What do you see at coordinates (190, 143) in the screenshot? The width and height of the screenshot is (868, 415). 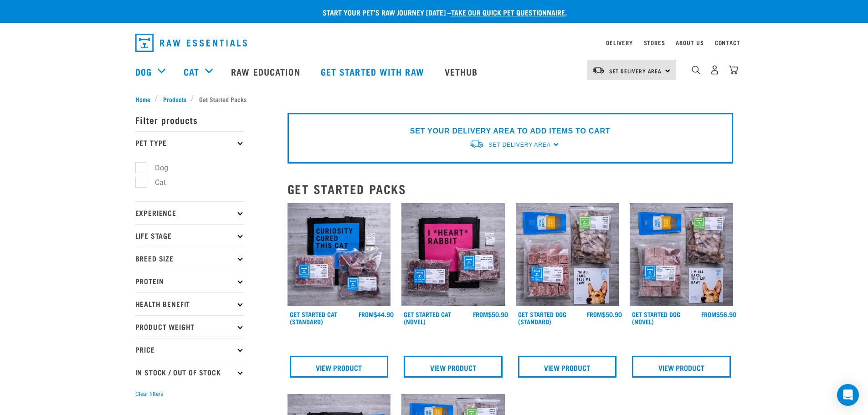 I see `p: Pet Type` at bounding box center [190, 143].